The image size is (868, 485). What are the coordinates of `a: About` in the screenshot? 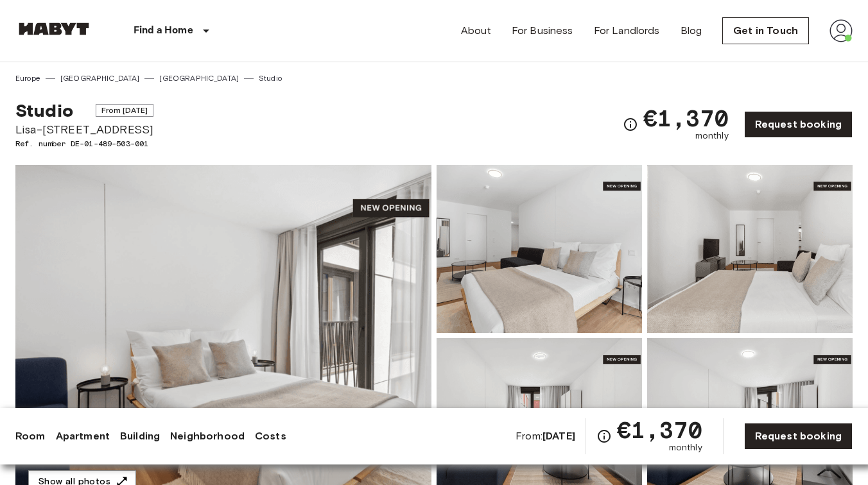 It's located at (476, 31).